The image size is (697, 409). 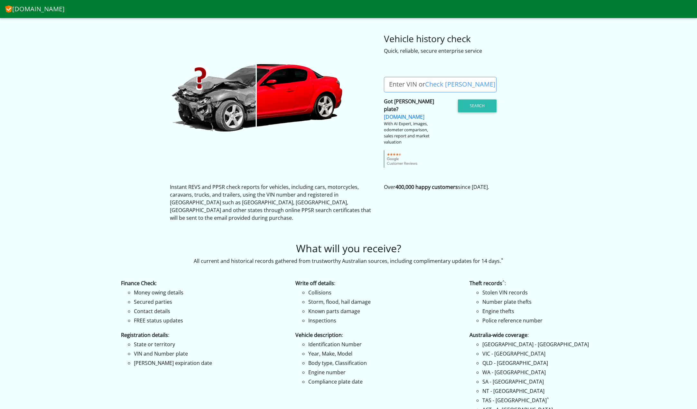 What do you see at coordinates (315, 283) in the screenshot?
I see `strong: Write off details` at bounding box center [315, 283].